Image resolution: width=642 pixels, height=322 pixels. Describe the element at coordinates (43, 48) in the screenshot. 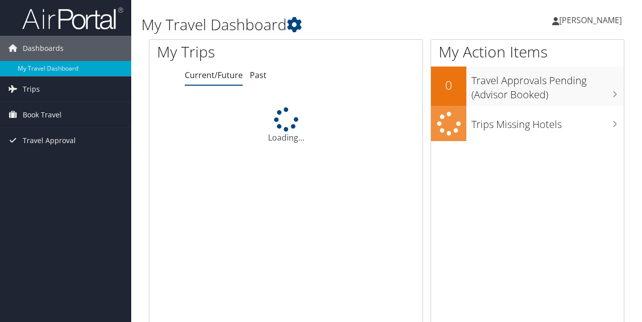

I see `span: Dashboards` at that location.